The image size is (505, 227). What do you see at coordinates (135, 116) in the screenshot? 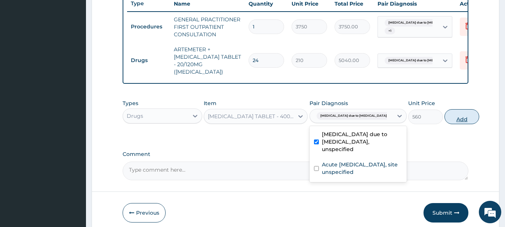
I see `div: Drugs` at bounding box center [135, 116].